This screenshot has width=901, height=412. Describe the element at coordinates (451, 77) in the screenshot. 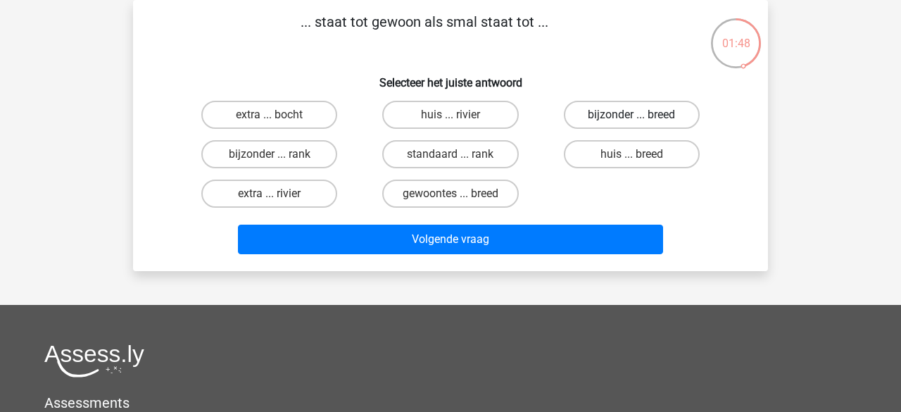

I see `h6: Selecteer het juiste antwoord` at that location.